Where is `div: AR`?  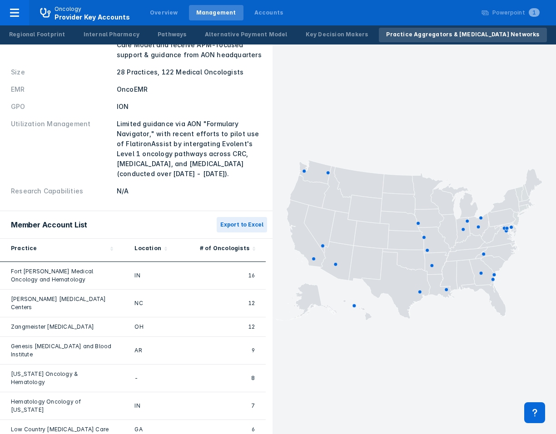
div: AR is located at coordinates (149, 350).